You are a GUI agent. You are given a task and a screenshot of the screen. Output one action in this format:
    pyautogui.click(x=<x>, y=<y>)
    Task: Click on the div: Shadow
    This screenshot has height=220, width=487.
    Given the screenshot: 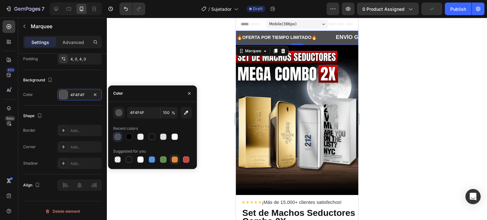 What is the action you would take?
    pyautogui.click(x=30, y=164)
    